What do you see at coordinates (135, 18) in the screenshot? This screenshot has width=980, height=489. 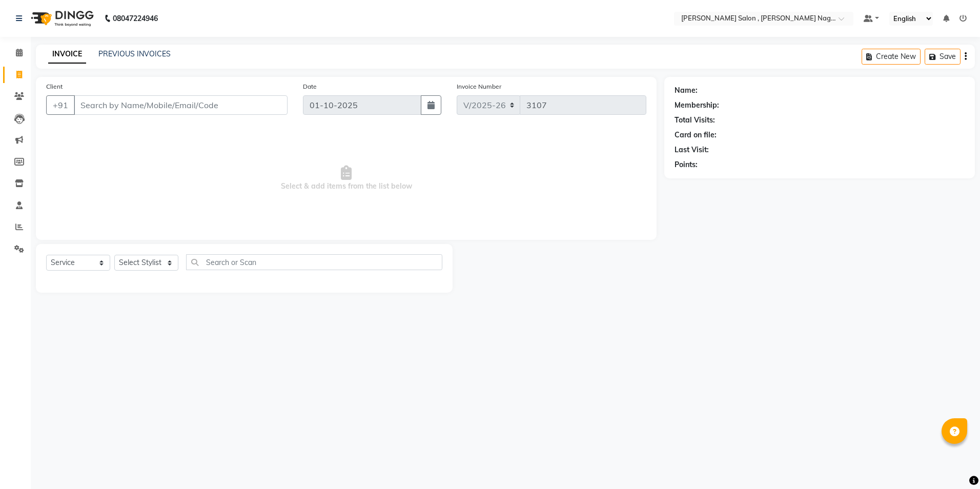 I see `b: 08047224946` at bounding box center [135, 18].